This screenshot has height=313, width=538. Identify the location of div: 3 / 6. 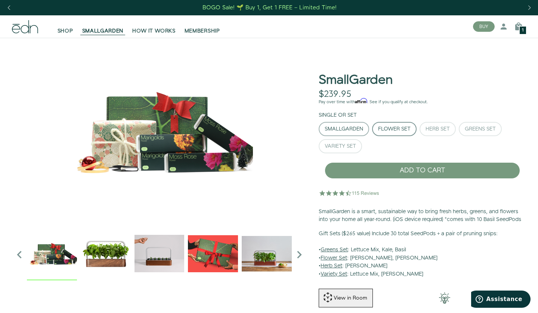
(213, 254).